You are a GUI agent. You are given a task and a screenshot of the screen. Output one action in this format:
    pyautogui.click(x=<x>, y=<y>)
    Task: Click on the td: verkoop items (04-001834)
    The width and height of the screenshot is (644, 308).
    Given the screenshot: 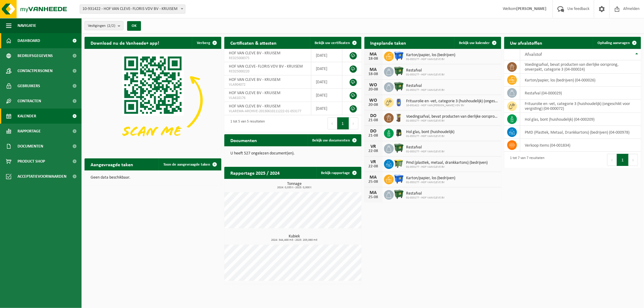 What is the action you would take?
    pyautogui.click(x=581, y=145)
    